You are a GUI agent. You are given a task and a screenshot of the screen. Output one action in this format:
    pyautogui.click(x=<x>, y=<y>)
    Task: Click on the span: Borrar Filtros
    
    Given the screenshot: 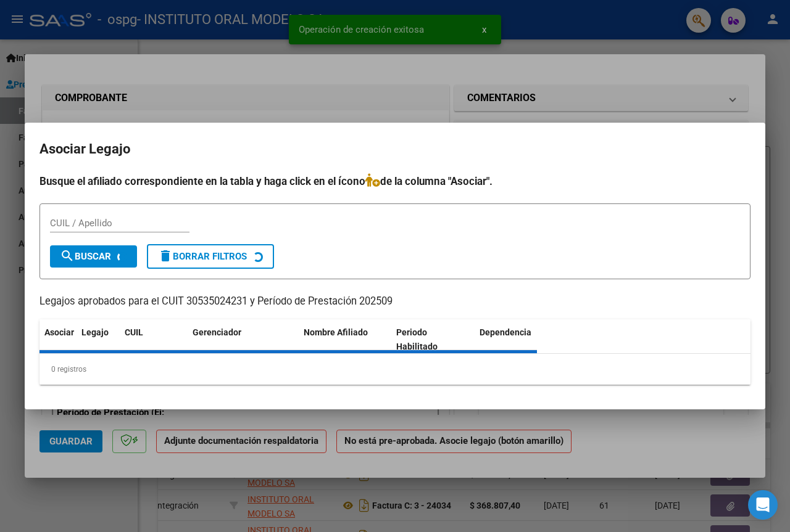 What is the action you would take?
    pyautogui.click(x=202, y=257)
    